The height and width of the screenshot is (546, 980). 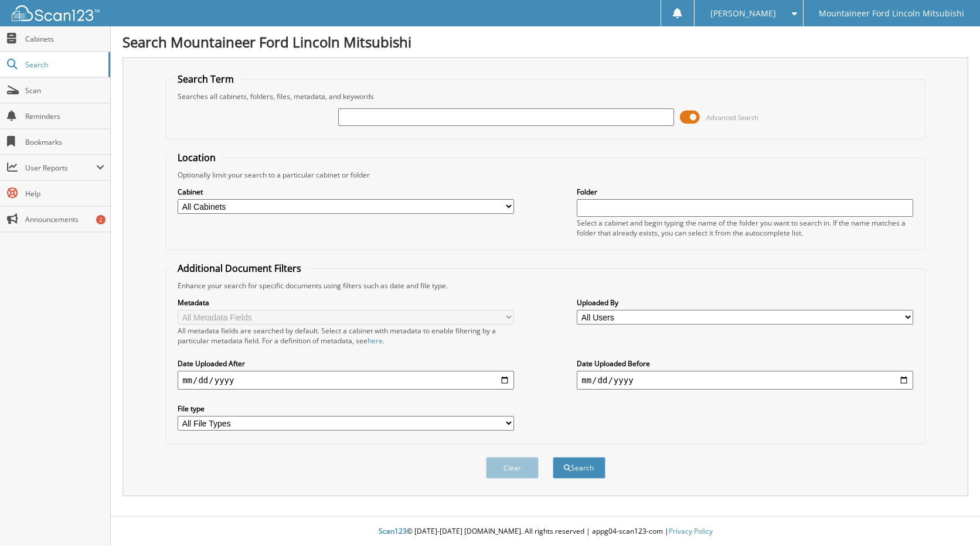 What do you see at coordinates (745, 302) in the screenshot?
I see `label: Uploaded By` at bounding box center [745, 302].